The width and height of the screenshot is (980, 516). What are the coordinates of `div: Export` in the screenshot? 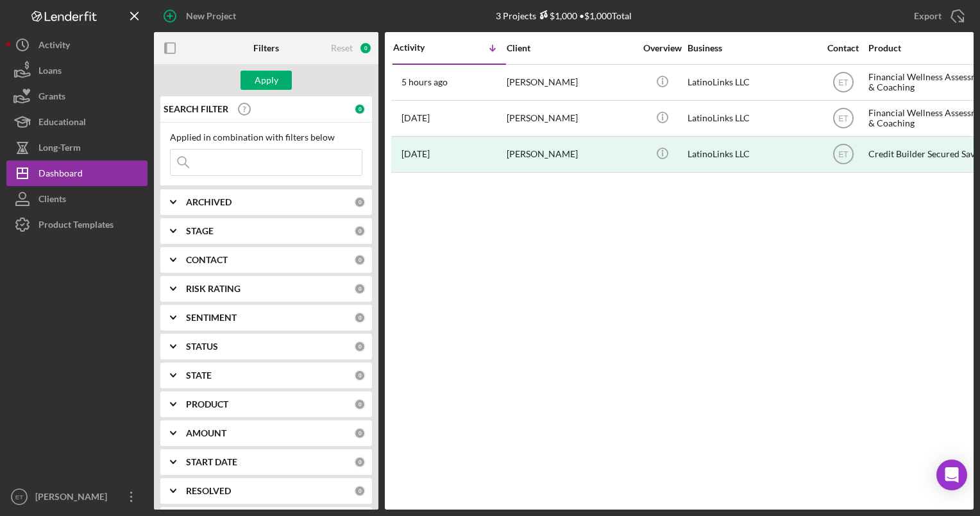 It's located at (927, 16).